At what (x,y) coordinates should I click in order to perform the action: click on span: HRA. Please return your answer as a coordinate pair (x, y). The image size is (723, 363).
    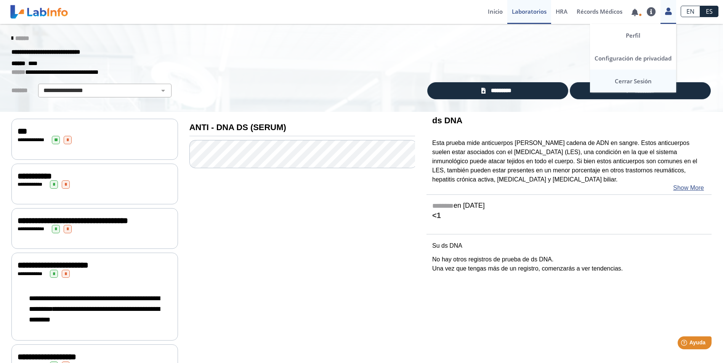
    Looking at the image, I should click on (561, 11).